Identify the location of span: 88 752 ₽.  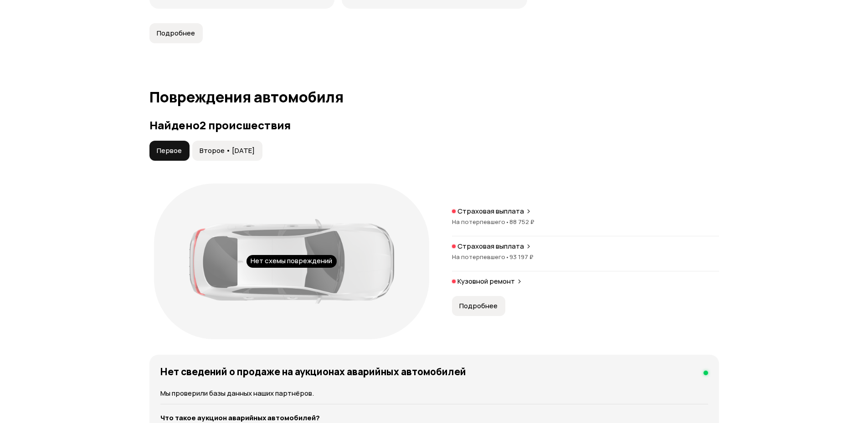
(522, 222).